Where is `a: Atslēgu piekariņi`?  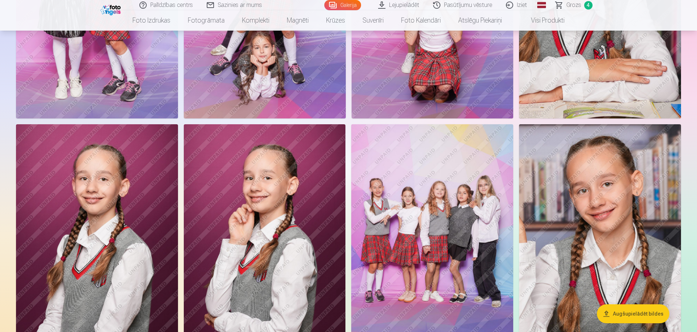 a: Atslēgu piekariņi is located at coordinates (480, 20).